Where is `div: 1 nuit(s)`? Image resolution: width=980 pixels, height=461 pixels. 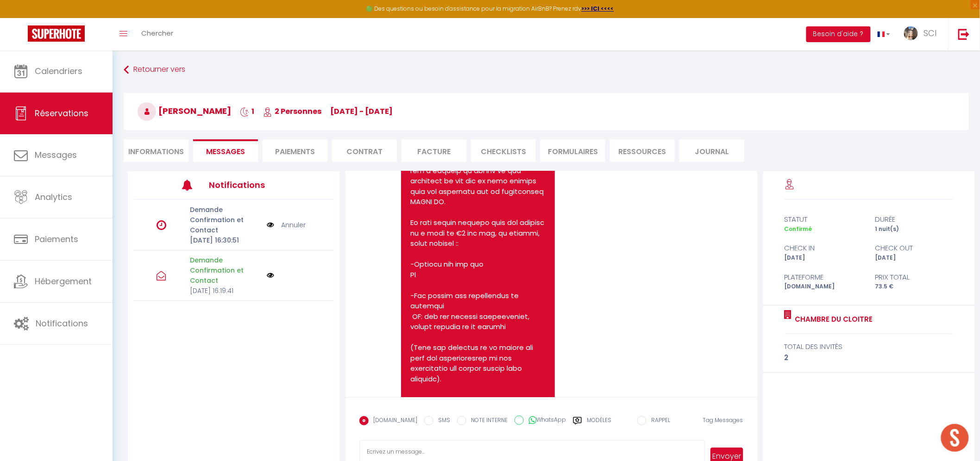 div: 1 nuit(s) is located at coordinates (915, 229).